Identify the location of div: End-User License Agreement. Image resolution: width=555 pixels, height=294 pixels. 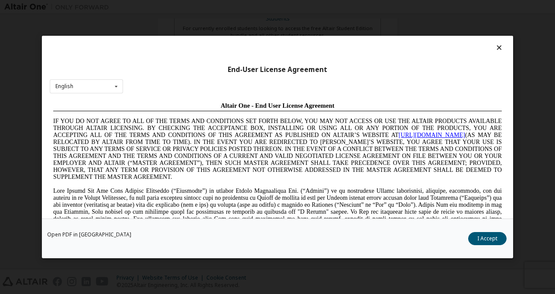
(277, 70).